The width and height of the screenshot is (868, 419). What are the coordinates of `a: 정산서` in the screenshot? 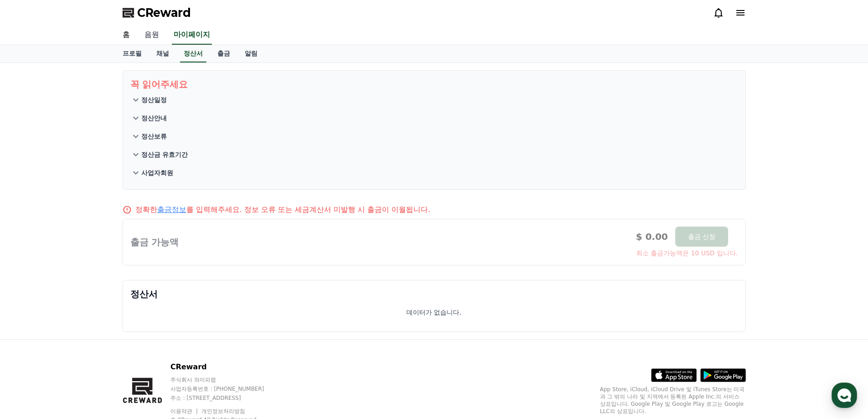 It's located at (193, 54).